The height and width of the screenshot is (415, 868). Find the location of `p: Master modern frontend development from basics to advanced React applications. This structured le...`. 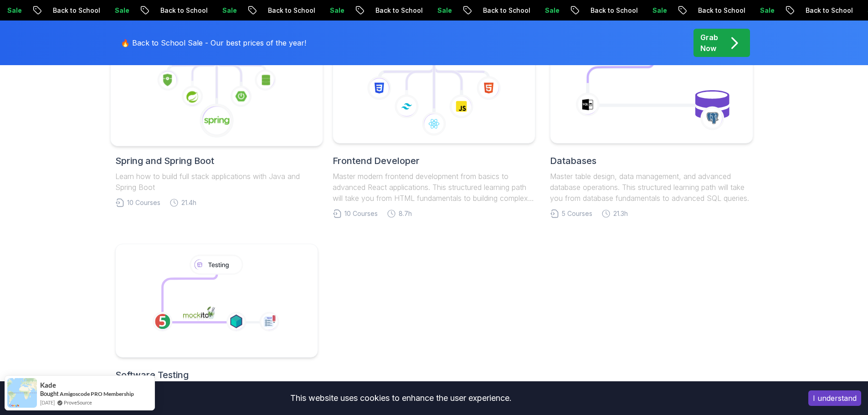

p: Master modern frontend development from basics to advanced React applications. This structured le... is located at coordinates (434, 188).